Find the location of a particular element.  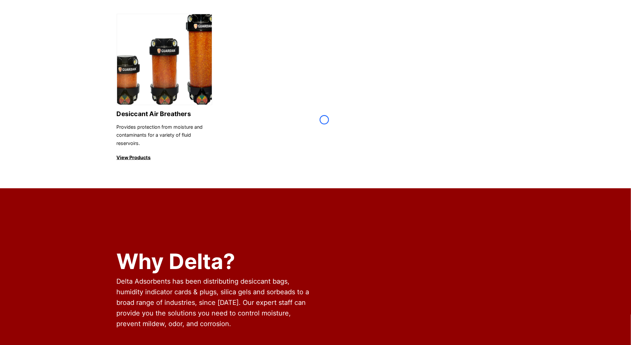

p: Provides protection from moisture and contaminants for a variety of fluid reservoirs. is located at coordinates (164, 135).